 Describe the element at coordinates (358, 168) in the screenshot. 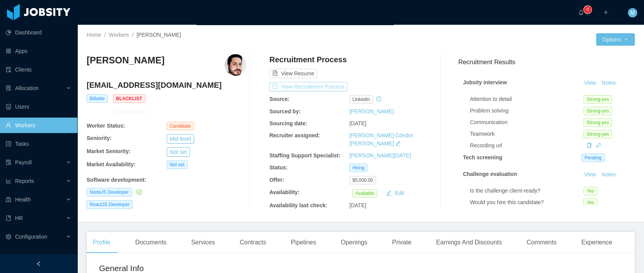

I see `span: Hiring` at that location.